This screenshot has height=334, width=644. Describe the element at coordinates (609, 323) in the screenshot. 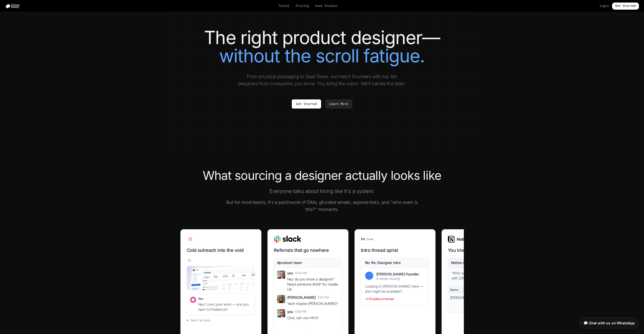

I see `a: 💬 Chat with us on WhatsApp` at that location.